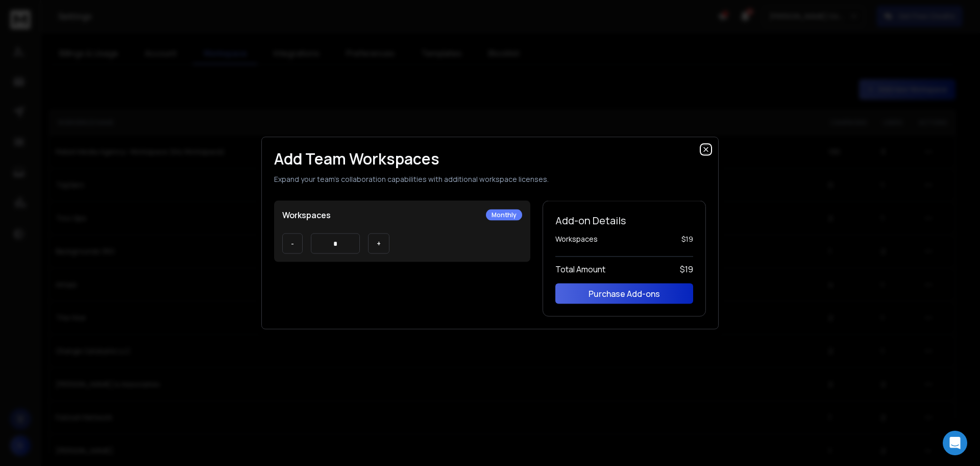  I want to click on button: Purchase Add-ons, so click(624, 294).